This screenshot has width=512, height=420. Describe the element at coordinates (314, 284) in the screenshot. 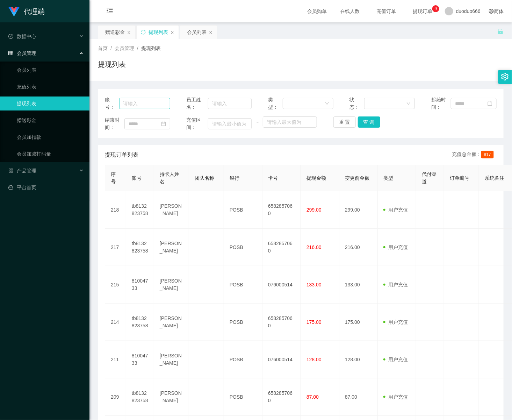

I see `span: 133.00` at that location.